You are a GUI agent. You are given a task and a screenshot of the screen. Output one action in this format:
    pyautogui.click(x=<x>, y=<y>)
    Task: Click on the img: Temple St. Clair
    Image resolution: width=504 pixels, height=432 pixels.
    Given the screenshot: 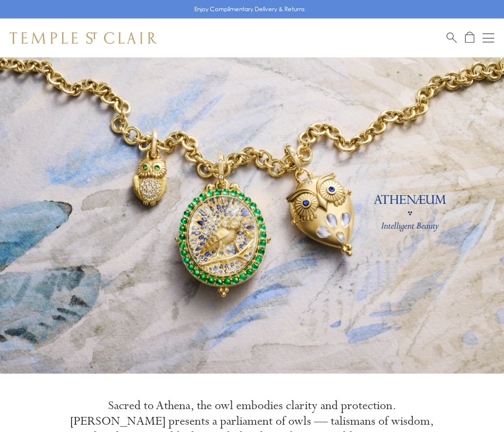 What is the action you would take?
    pyautogui.click(x=83, y=38)
    